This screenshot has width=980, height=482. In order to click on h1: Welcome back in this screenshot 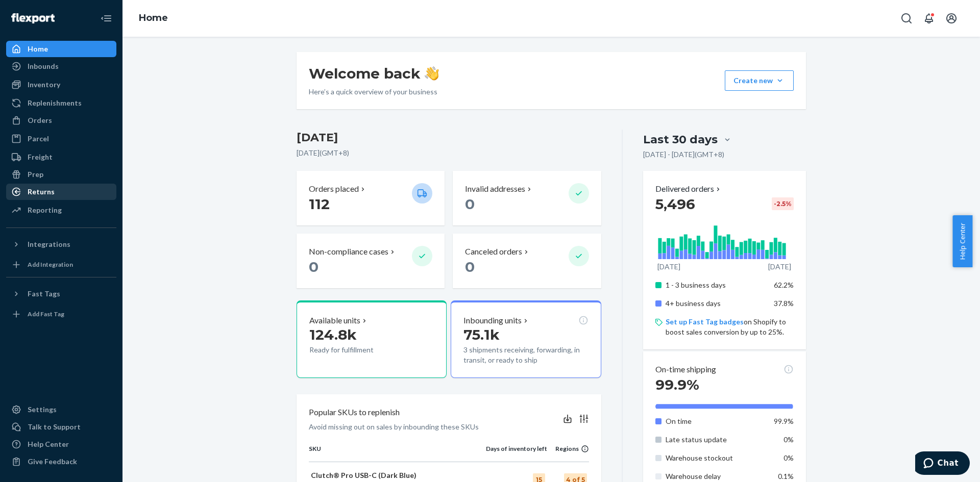, I will do `click(374, 74)`.